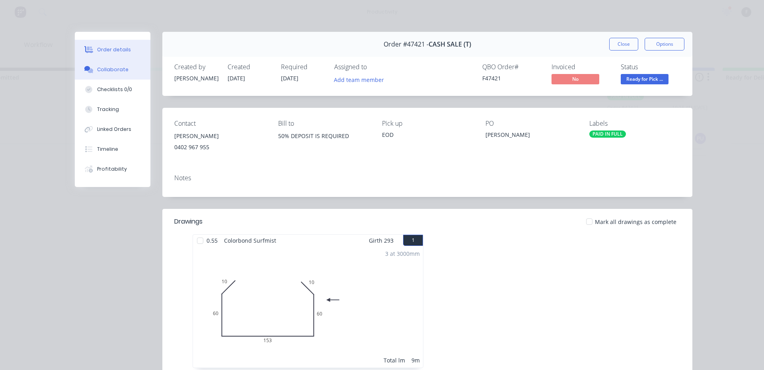  What do you see at coordinates (220, 147) in the screenshot?
I see `div: 0402 967 955` at bounding box center [220, 147].